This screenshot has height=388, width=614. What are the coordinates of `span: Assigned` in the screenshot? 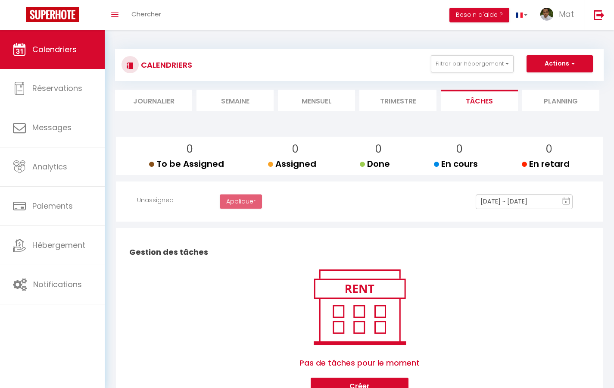 It's located at (292, 164).